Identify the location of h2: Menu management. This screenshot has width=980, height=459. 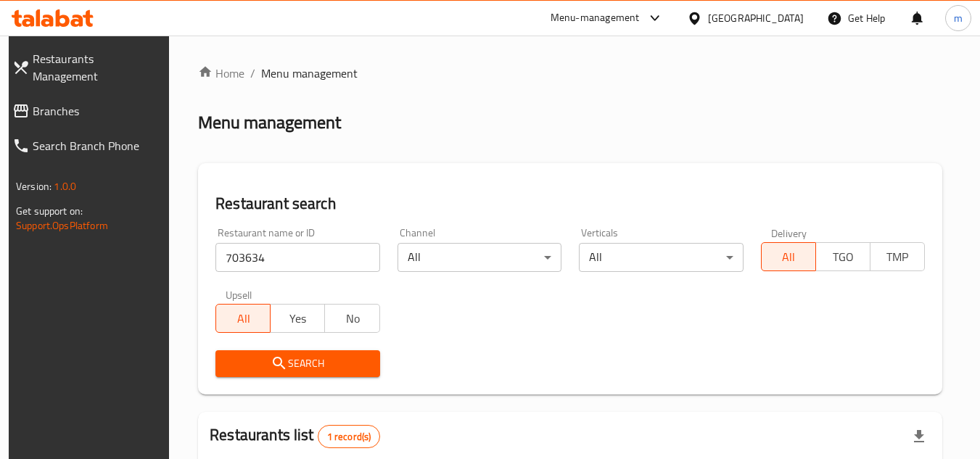
(269, 122).